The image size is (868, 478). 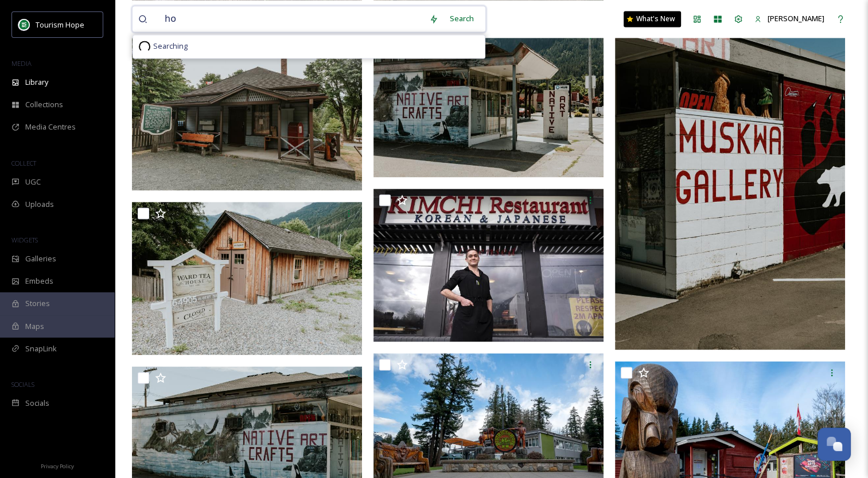 I want to click on input: Search your library, so click(x=291, y=19).